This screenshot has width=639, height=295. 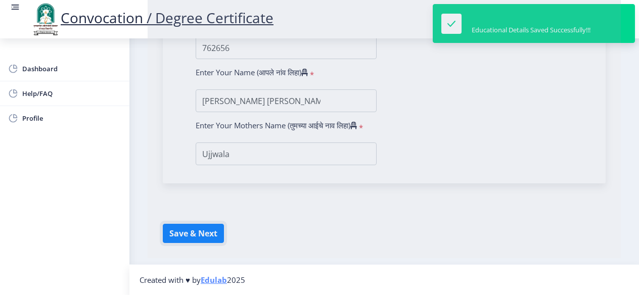 I want to click on span: Dashboard, so click(x=72, y=69).